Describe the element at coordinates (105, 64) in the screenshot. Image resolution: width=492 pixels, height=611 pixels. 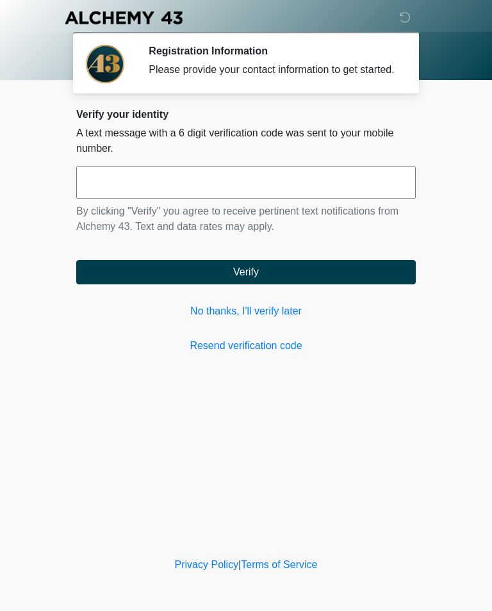
I see `img: Agent Avatar` at that location.